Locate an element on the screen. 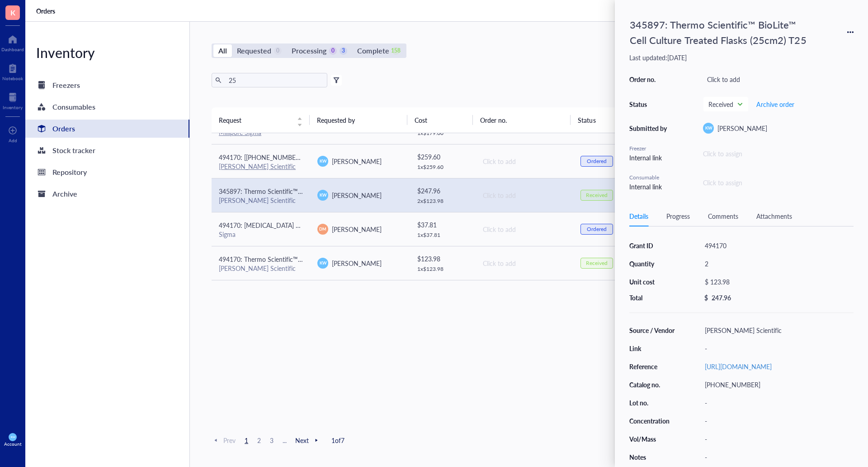 The width and height of the screenshot is (868, 467). span: 345897: Thermo Scientific™ BioLite™ Cell Culture Treated Flasks (25cm2) T25 is located at coordinates (327, 191).